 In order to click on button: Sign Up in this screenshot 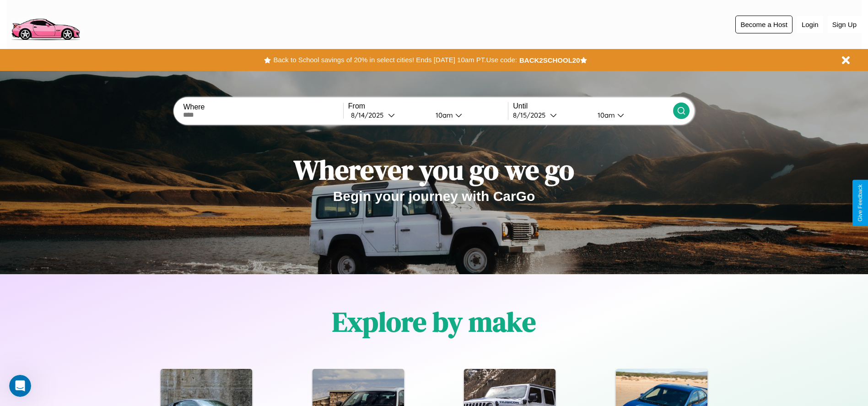, I will do `click(844, 25)`.